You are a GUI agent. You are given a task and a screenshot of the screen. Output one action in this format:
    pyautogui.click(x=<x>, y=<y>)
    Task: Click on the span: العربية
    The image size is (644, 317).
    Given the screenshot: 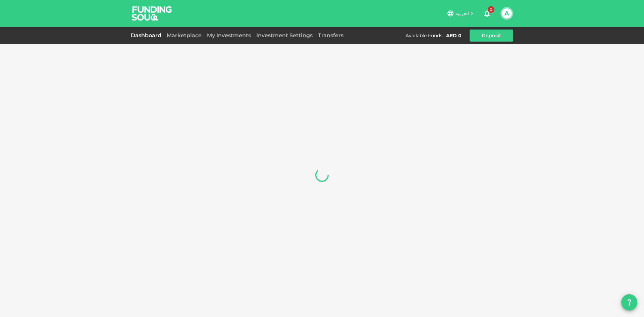 What is the action you would take?
    pyautogui.click(x=462, y=13)
    